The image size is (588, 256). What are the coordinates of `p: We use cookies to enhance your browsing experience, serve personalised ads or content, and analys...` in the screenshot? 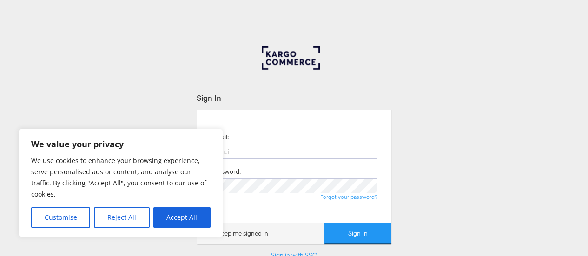 It's located at (121, 178).